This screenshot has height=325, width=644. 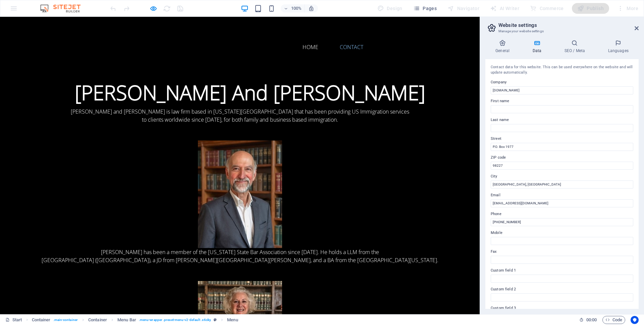 What do you see at coordinates (561, 270) in the screenshot?
I see `label: Custom field 1` at bounding box center [561, 270].